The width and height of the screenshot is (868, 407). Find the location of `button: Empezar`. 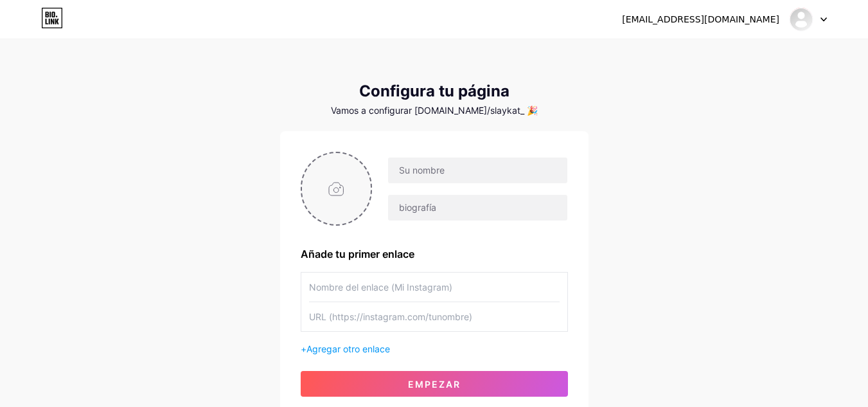

button: Empezar is located at coordinates (435, 384).